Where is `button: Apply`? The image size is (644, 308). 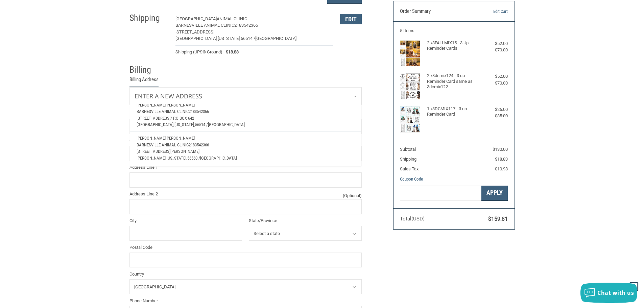 button: Apply is located at coordinates (495, 193).